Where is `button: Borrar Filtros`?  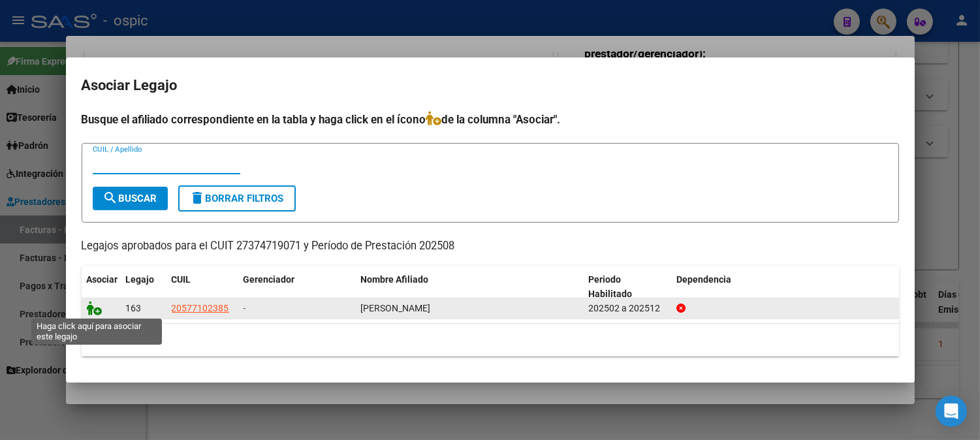 button: Borrar Filtros is located at coordinates (237, 199).